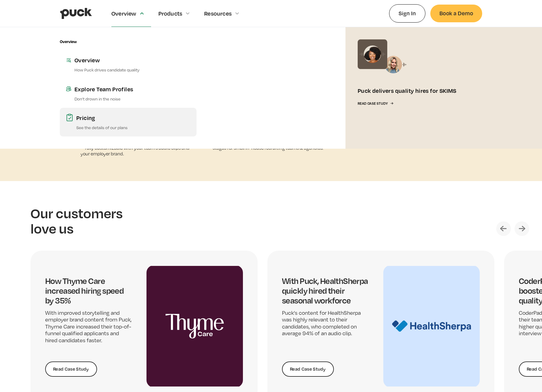 The width and height of the screenshot is (542, 392). Describe the element at coordinates (134, 127) in the screenshot. I see `p: See the details of our plans` at that location.